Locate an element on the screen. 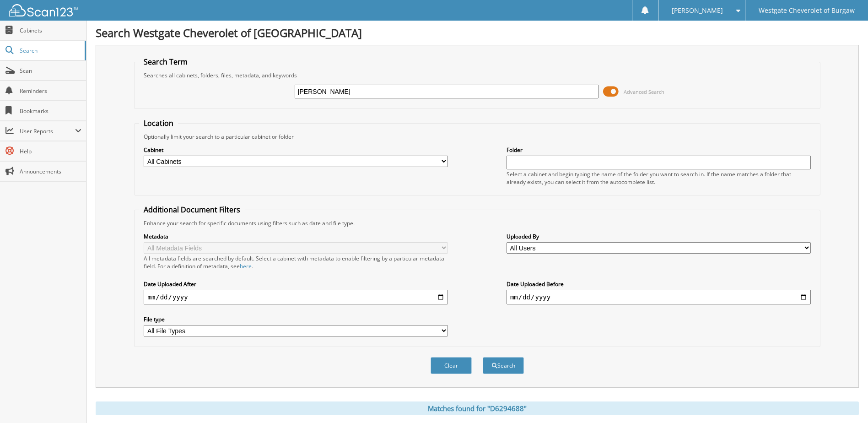  label: Uploaded By is located at coordinates (658, 236).